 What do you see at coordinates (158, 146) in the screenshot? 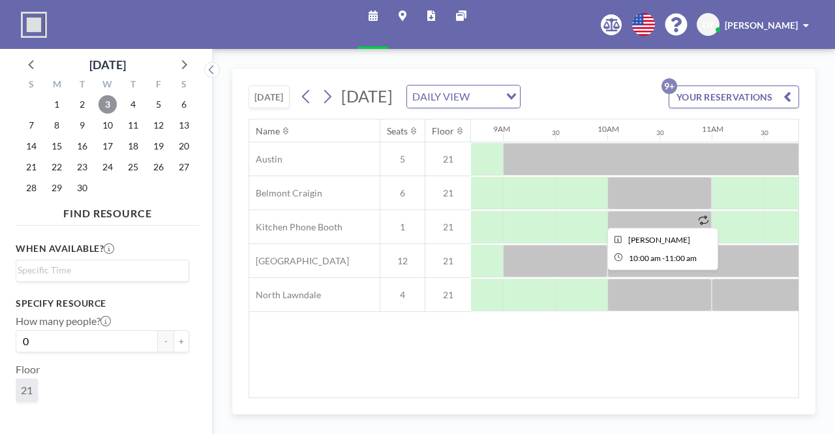
I see `span: Friday, September 19, 2025` at bounding box center [158, 146].